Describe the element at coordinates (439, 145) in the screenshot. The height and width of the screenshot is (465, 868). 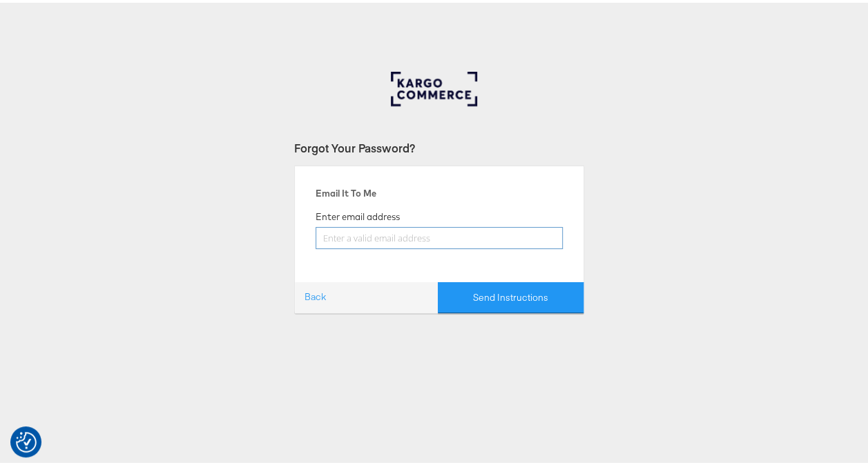
I see `div: Forgot Your Password?` at that location.